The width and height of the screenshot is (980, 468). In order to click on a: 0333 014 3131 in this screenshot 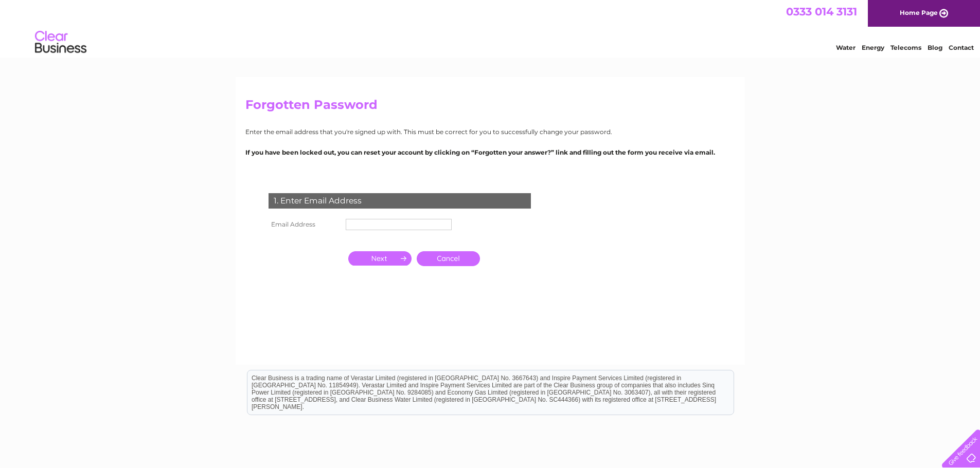, I will do `click(822, 11)`.